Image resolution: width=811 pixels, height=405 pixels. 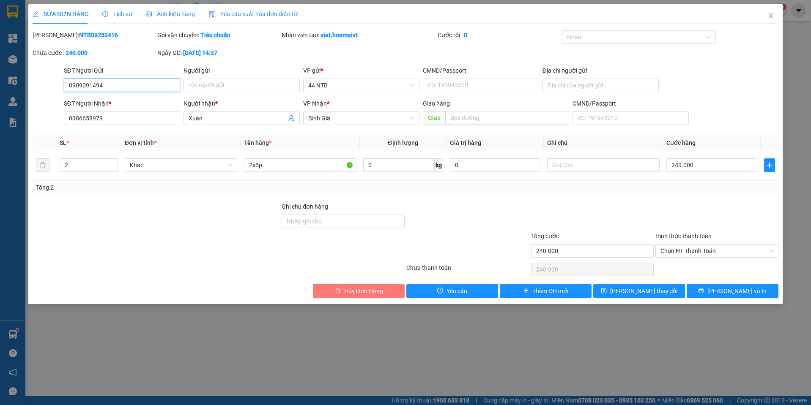 What do you see at coordinates (361, 118) in the screenshot?
I see `span: Bình Giã` at bounding box center [361, 118].